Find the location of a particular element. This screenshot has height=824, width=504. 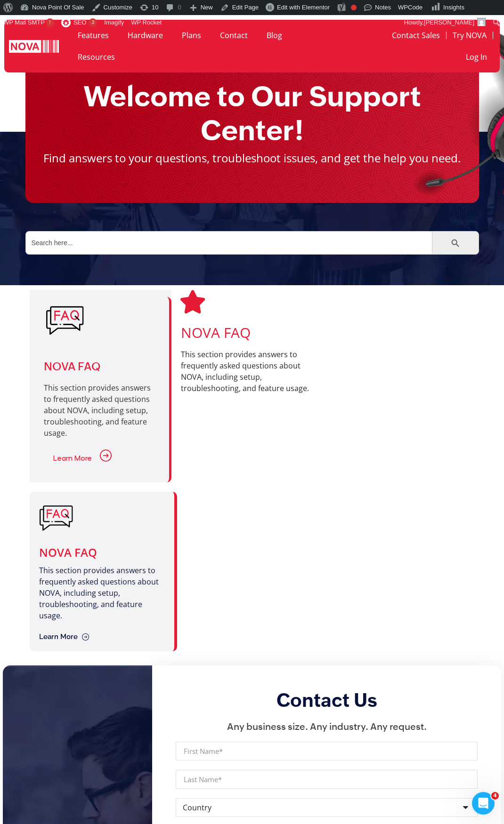

svg: Search is located at coordinates (455, 243).